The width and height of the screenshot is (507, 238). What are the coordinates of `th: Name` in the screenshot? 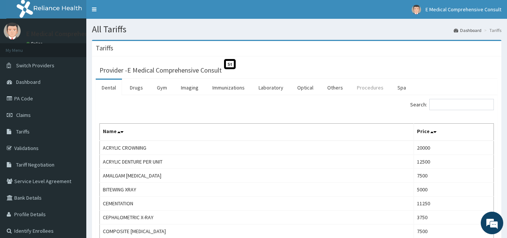 It's located at (257, 132).